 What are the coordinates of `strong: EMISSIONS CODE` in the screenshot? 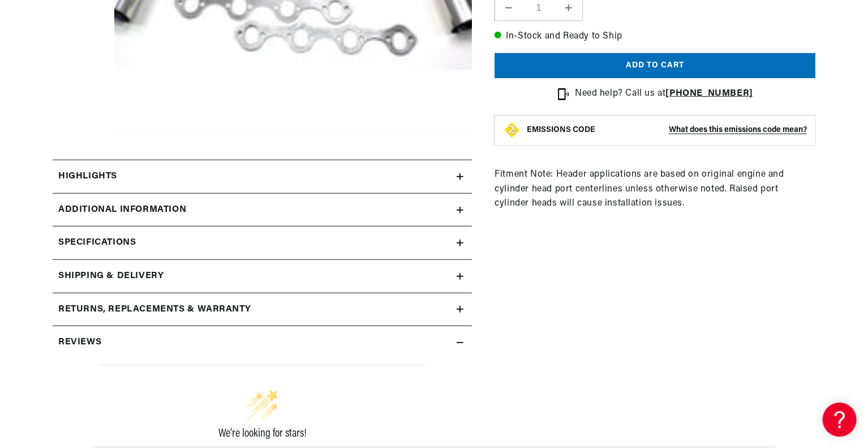 It's located at (560, 130).